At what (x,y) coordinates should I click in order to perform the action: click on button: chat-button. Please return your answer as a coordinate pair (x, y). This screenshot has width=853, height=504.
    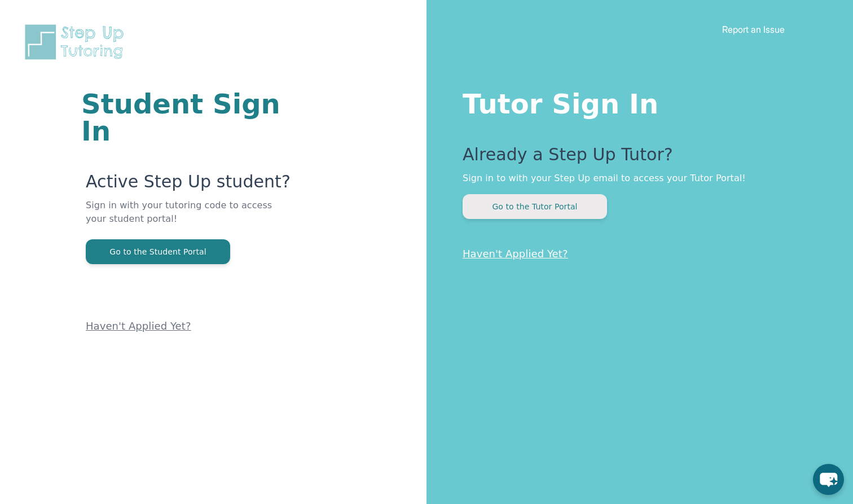
    Looking at the image, I should click on (828, 479).